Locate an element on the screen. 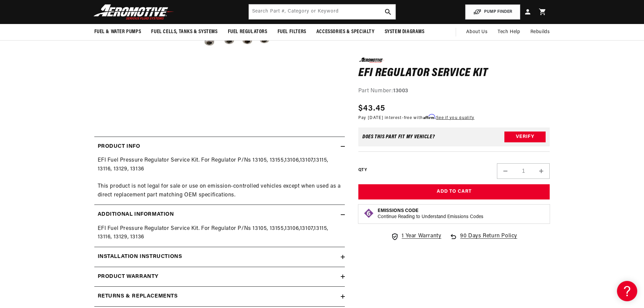 Image resolution: width=644 pixels, height=308 pixels. strong: Emissions Code is located at coordinates (398, 211).